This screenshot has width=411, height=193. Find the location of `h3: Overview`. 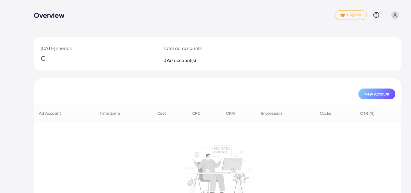

h3: Overview is located at coordinates (51, 15).